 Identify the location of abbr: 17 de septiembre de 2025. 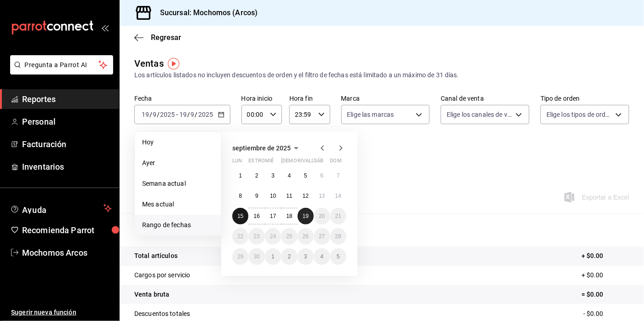
(273, 216).